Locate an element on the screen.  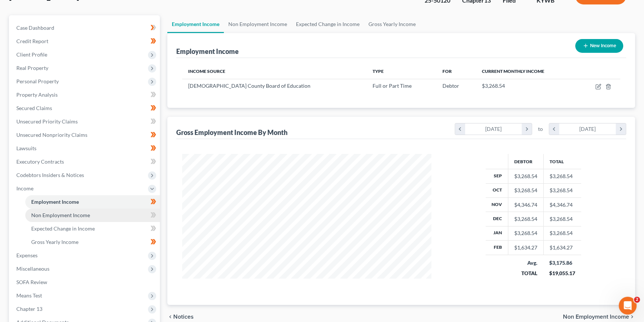
th: Sep is located at coordinates (497, 176).